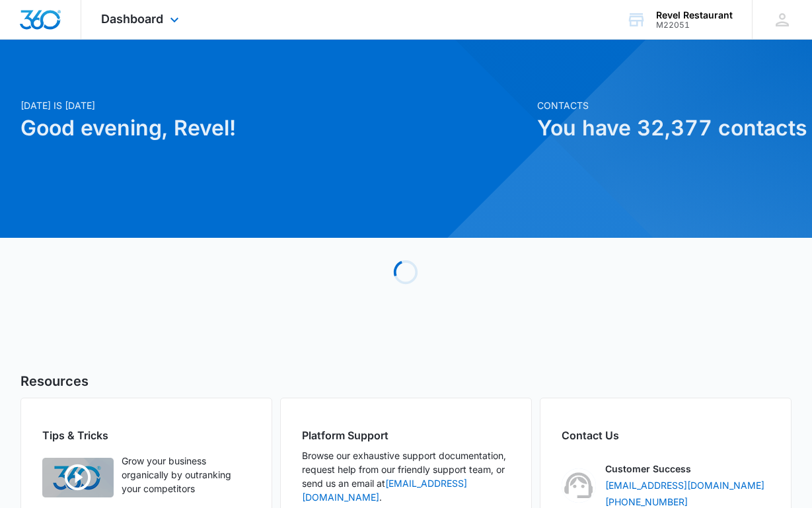 This screenshot has height=508, width=812. I want to click on h5: Resources, so click(406, 381).